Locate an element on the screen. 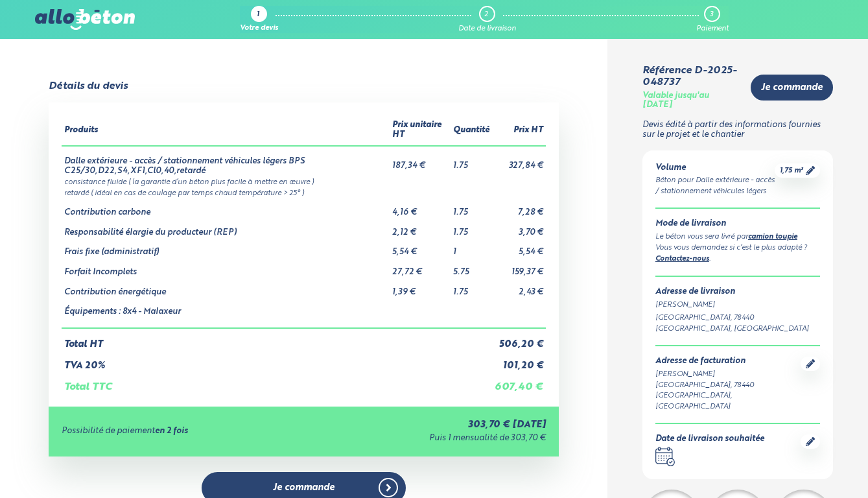 The image size is (868, 498). td: 2,43 € is located at coordinates (519, 287).